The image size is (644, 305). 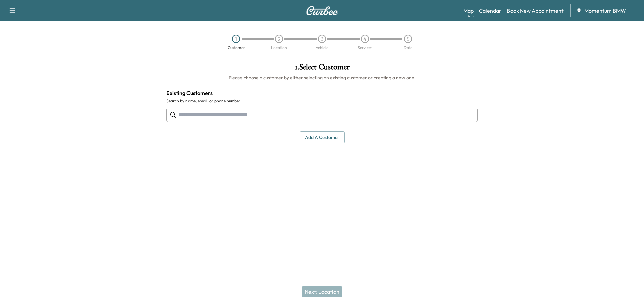 What do you see at coordinates (470, 16) in the screenshot?
I see `div: Beta` at bounding box center [470, 16].